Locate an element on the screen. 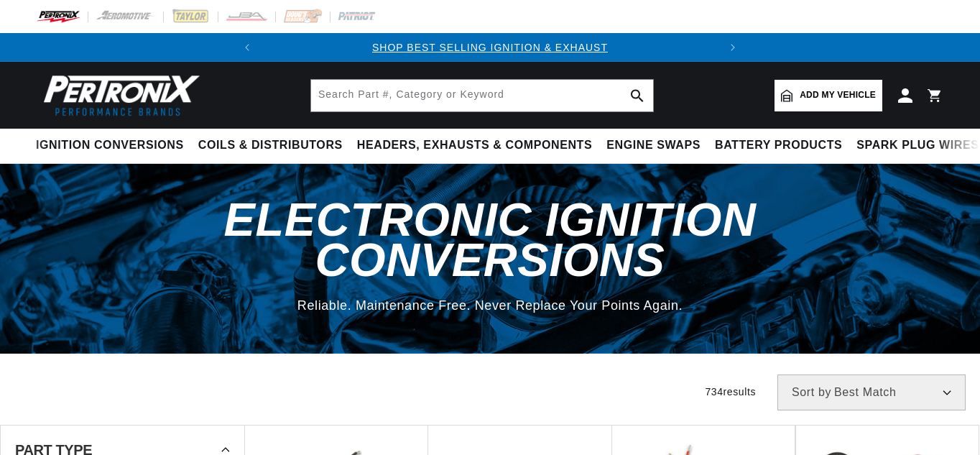  span: 734 results is located at coordinates (730, 391).